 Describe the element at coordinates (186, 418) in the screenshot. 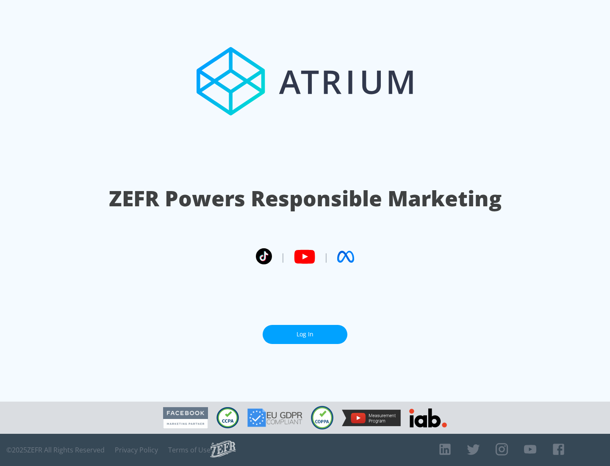

I see `img: Facebook Marketing Partner` at that location.